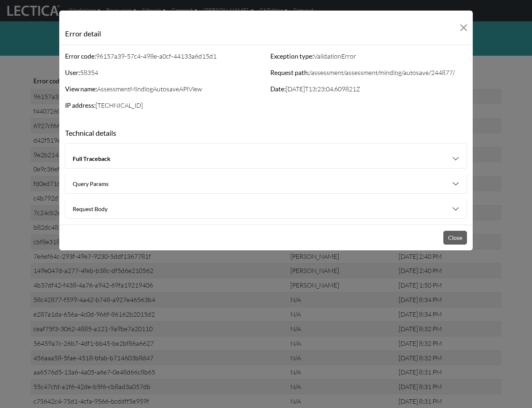 The height and width of the screenshot is (408, 532). I want to click on button: Query Params, so click(266, 184).